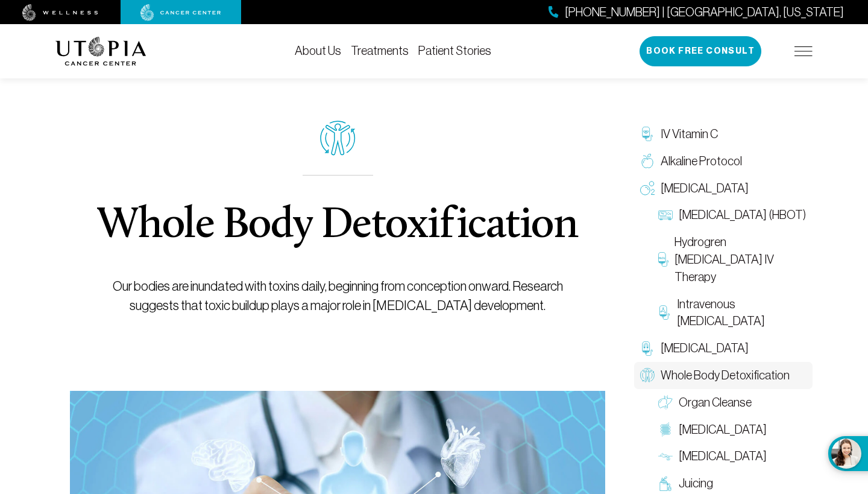 The width and height of the screenshot is (868, 494). I want to click on img: Lymphatic Massage, so click(666, 456).